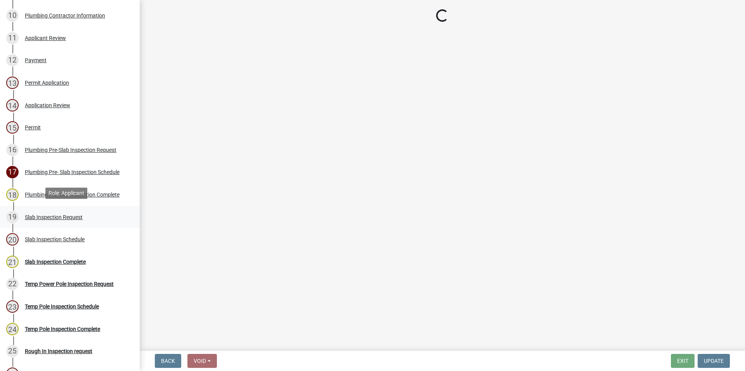 The width and height of the screenshot is (745, 371). What do you see at coordinates (12, 194) in the screenshot?
I see `div: 18` at bounding box center [12, 194].